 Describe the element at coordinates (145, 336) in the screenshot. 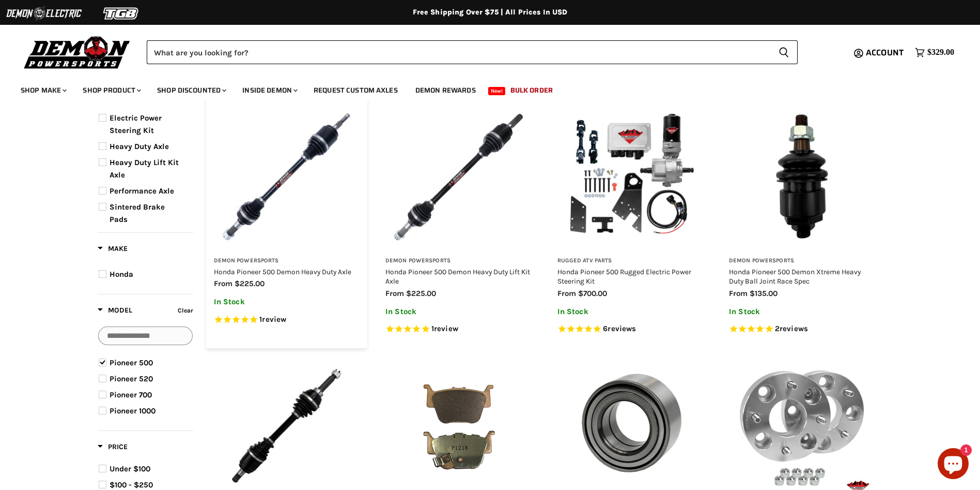

I see `input: Search Options` at that location.